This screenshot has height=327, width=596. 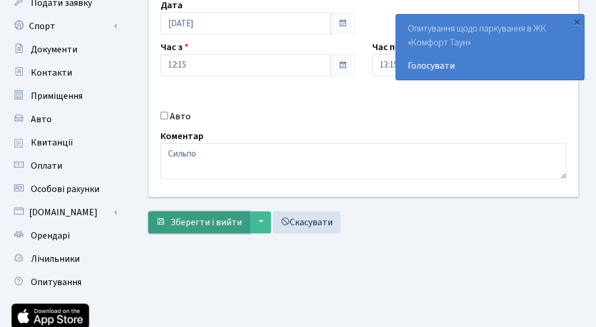 What do you see at coordinates (199, 222) in the screenshot?
I see `button: Зберегти і вийти` at bounding box center [199, 222].